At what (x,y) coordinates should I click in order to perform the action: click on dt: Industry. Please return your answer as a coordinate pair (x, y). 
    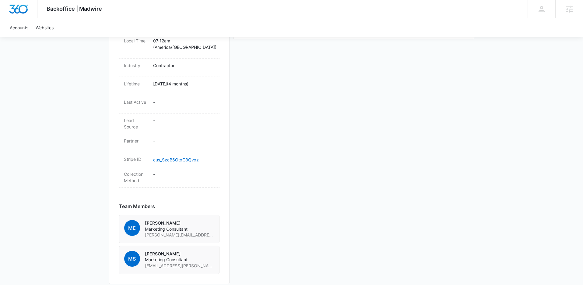
    Looking at the image, I should click on (136, 65).